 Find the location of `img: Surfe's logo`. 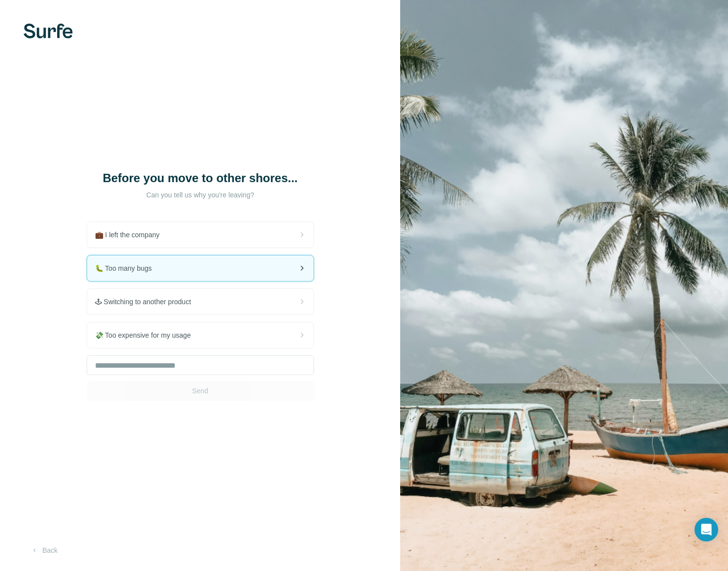

img: Surfe's logo is located at coordinates (48, 31).